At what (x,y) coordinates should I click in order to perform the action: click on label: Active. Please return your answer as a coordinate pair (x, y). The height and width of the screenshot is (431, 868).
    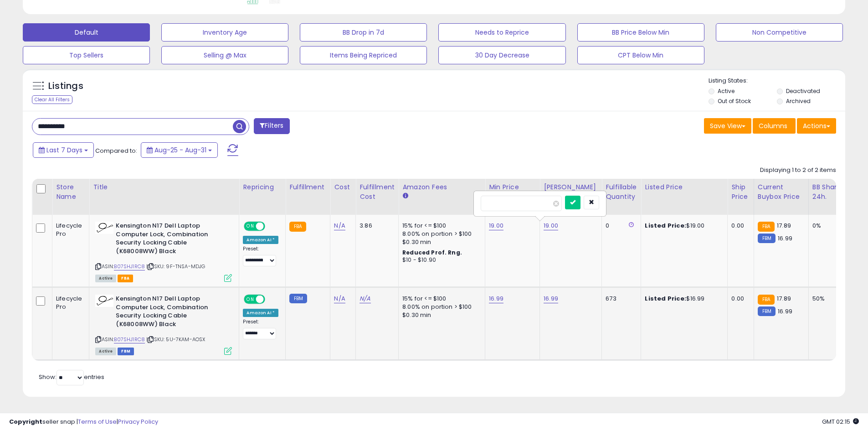
    Looking at the image, I should click on (726, 91).